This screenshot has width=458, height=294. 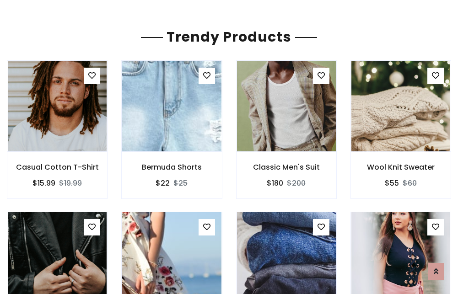 What do you see at coordinates (275, 183) in the screenshot?
I see `h6: $180` at bounding box center [275, 183].